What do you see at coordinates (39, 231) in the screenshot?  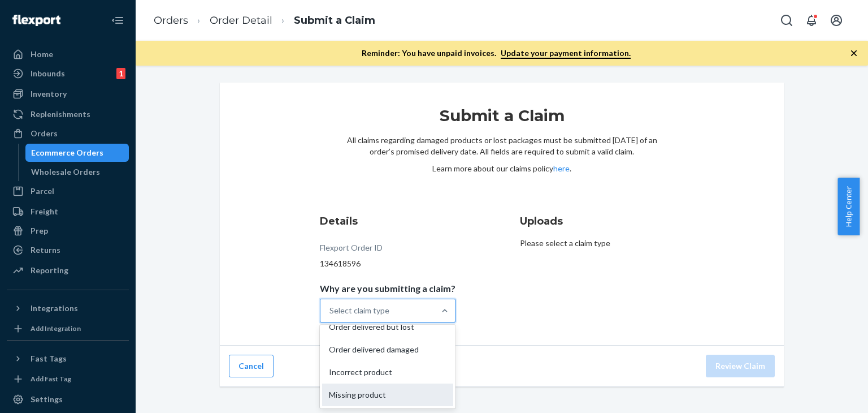 I see `div: Prep` at bounding box center [39, 231].